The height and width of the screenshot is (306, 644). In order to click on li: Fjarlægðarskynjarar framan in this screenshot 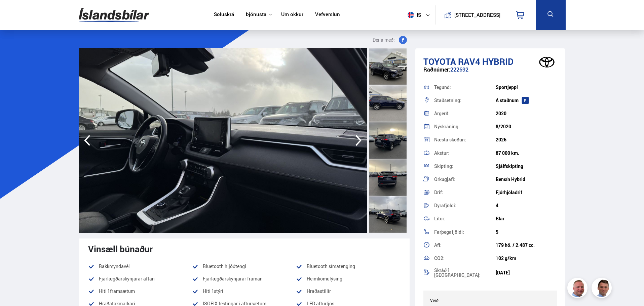, I will do `click(244, 279)`.